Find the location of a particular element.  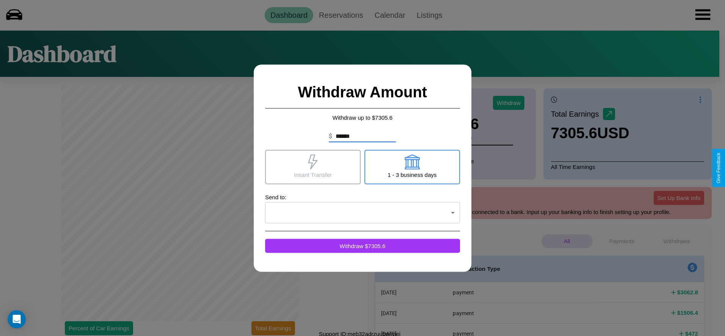

p: 1 - 3 business days is located at coordinates (412, 174).